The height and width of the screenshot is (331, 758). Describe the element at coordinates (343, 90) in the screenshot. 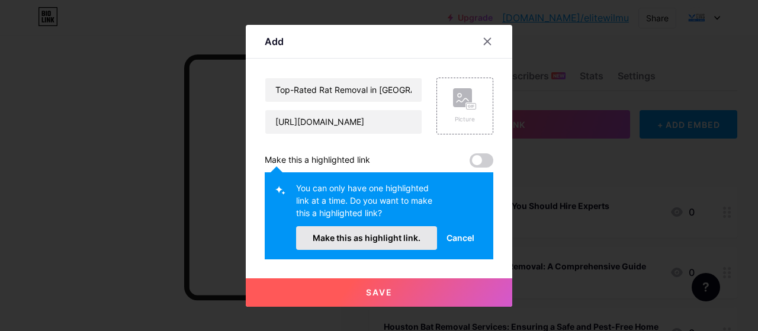

I see `input: Title` at that location.